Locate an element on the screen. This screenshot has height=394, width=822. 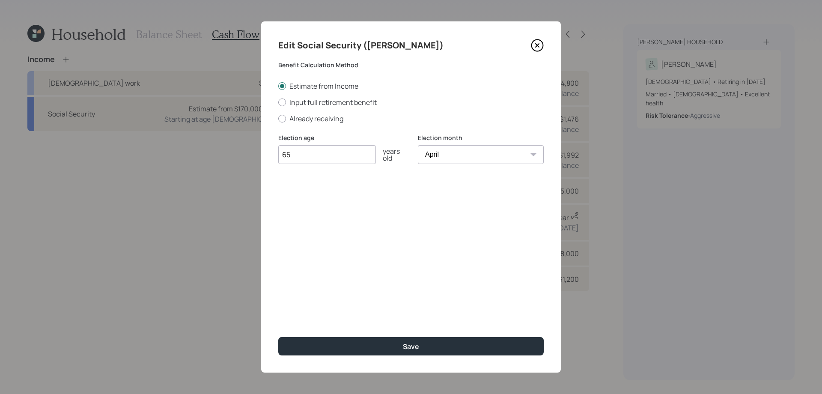
label: Already receiving is located at coordinates (411, 119).